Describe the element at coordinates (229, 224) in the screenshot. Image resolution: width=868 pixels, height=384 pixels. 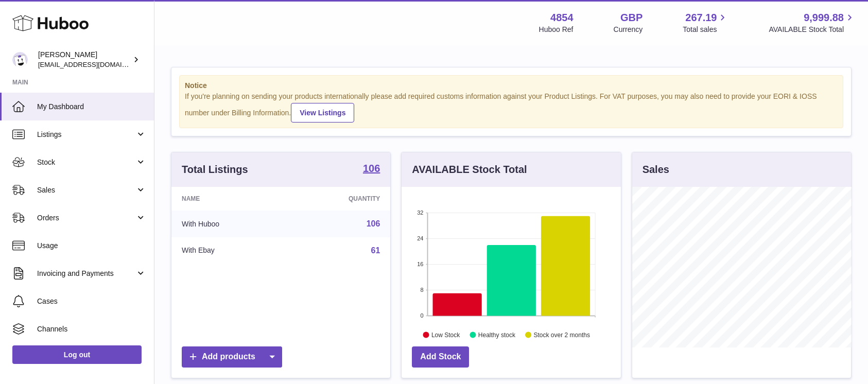
I see `td: With Huboo` at that location.